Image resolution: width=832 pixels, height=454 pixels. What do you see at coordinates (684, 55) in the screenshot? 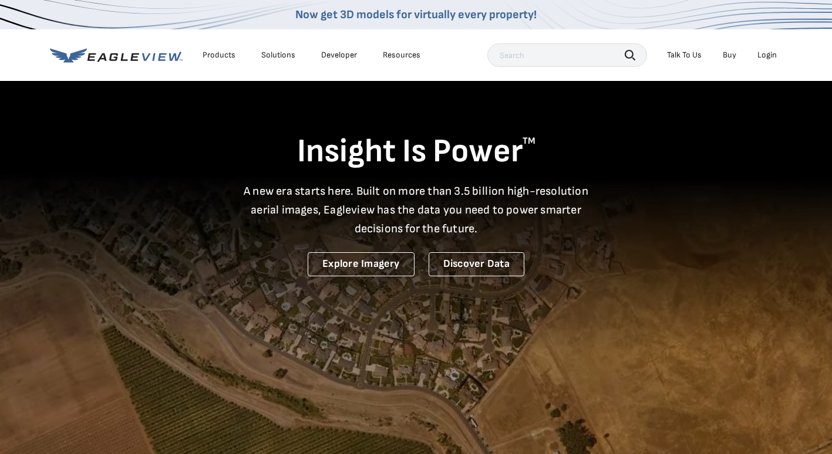
I see `div: Talk To Us` at bounding box center [684, 55].